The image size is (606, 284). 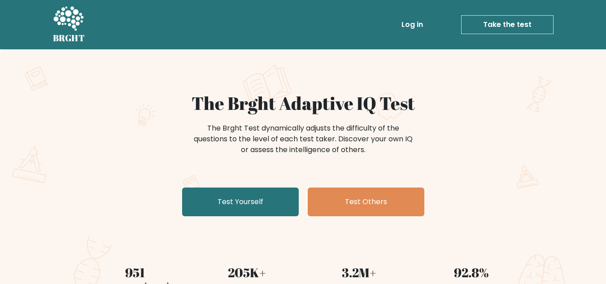 What do you see at coordinates (412, 25) in the screenshot?
I see `a: Log in` at bounding box center [412, 25].